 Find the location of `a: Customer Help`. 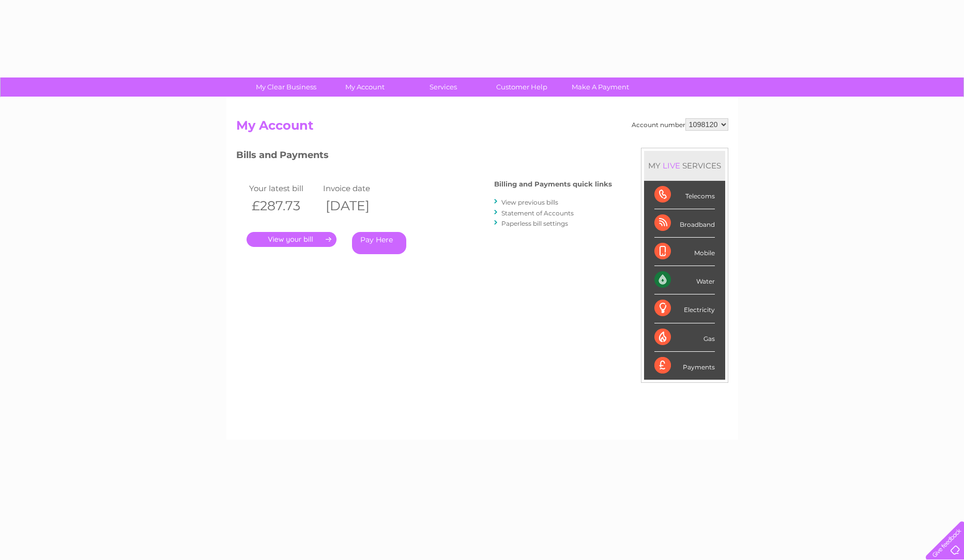

a: Customer Help is located at coordinates (522, 87).